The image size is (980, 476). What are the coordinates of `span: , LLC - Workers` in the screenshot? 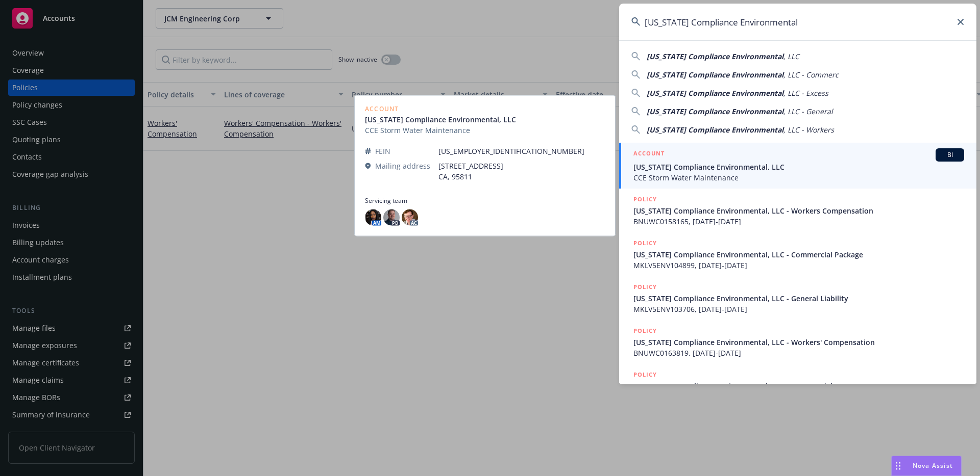 It's located at (809, 130).